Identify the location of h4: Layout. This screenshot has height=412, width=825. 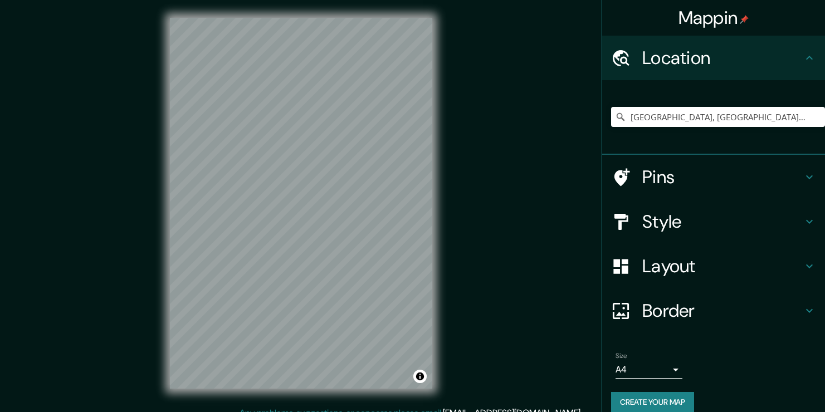
(722, 266).